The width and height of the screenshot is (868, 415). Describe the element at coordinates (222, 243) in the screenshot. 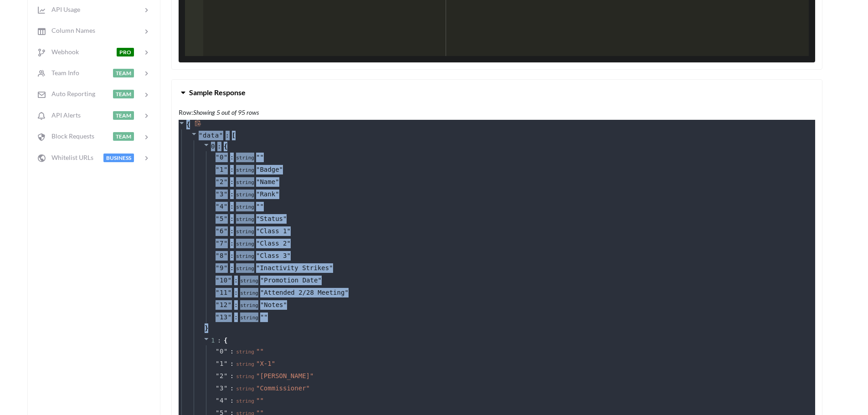

I see `span: 7` at that location.